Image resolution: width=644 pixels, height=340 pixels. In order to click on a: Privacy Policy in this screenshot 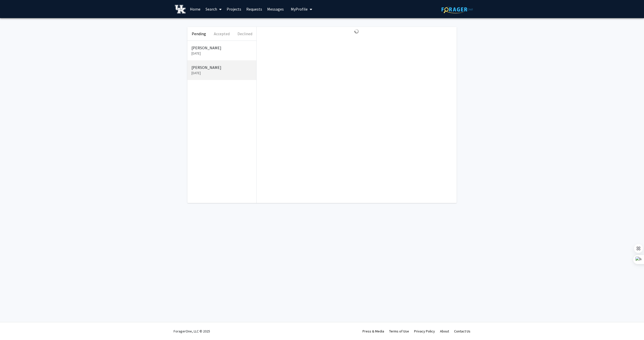, I will do `click(424, 331)`.